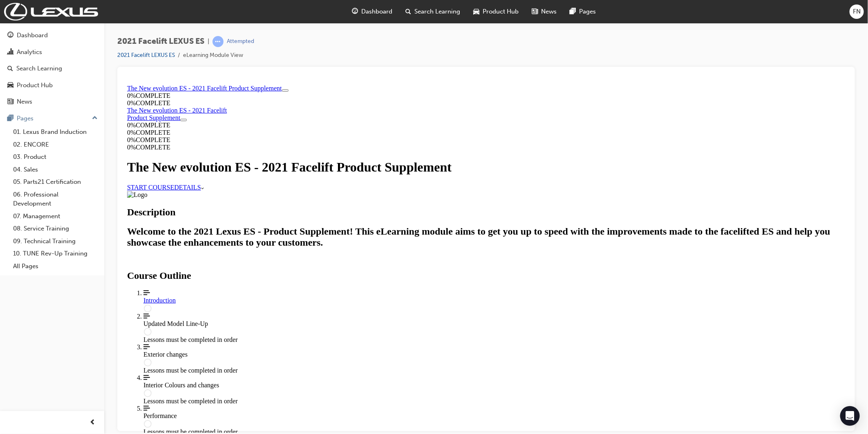 Image resolution: width=868 pixels, height=434 pixels. What do you see at coordinates (850, 415) in the screenshot?
I see `div: Open Intercom Messenger` at bounding box center [850, 415].